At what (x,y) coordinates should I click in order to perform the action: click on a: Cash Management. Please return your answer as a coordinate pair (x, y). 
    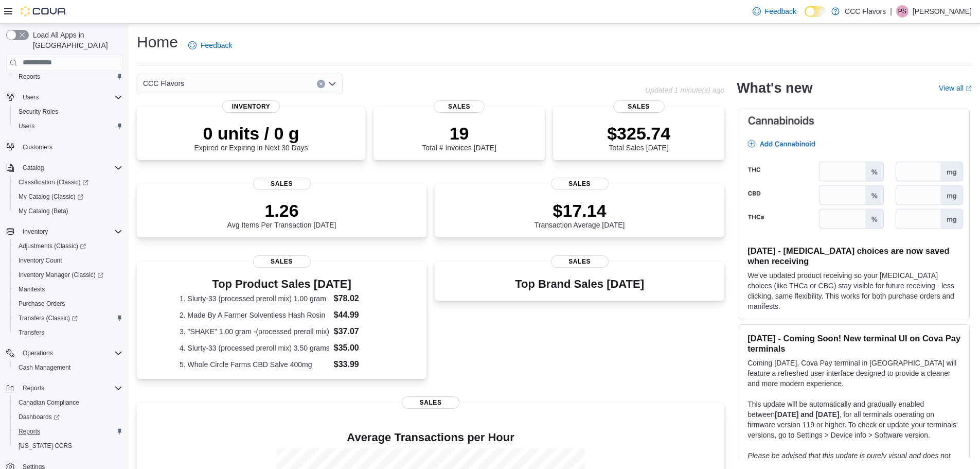
    Looking at the image, I should click on (44, 368).